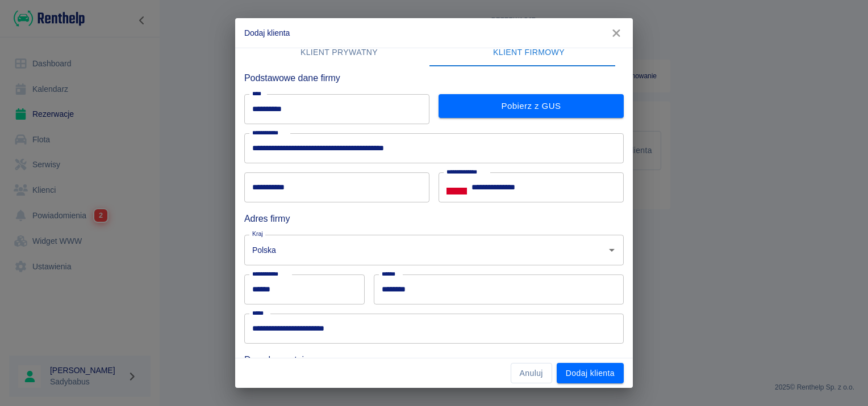 This screenshot has height=406, width=868. Describe the element at coordinates (590, 373) in the screenshot. I see `button: Dodaj klienta` at that location.